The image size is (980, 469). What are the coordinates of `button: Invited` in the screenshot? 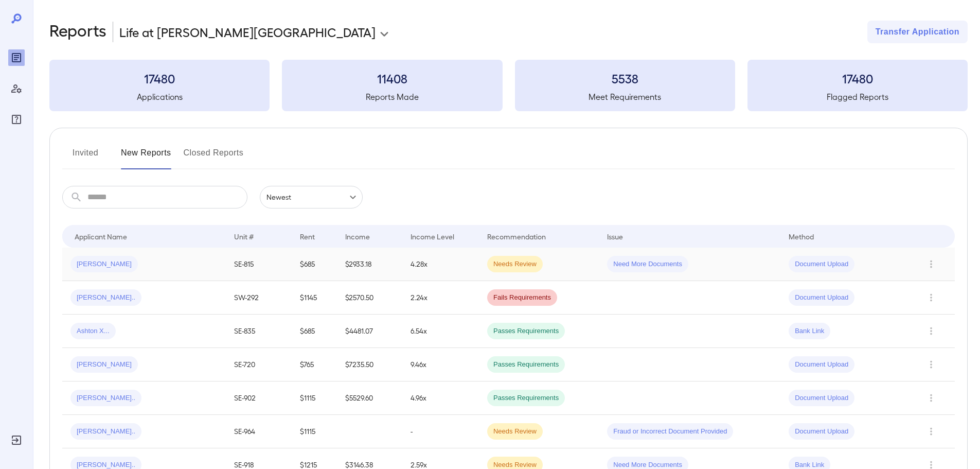 It's located at (86, 157).